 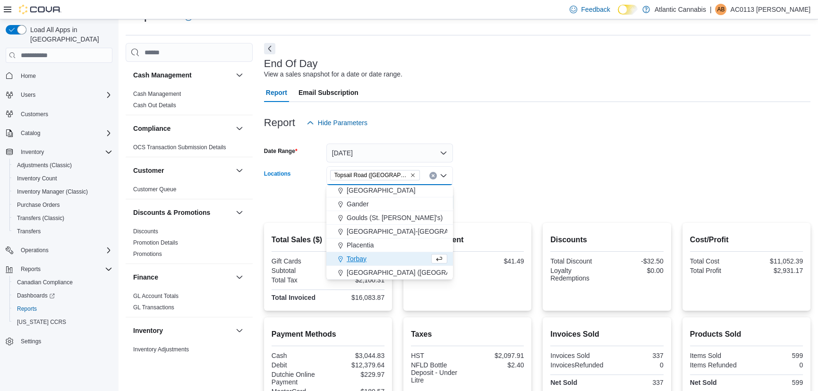 I want to click on div: Finance, so click(x=189, y=304).